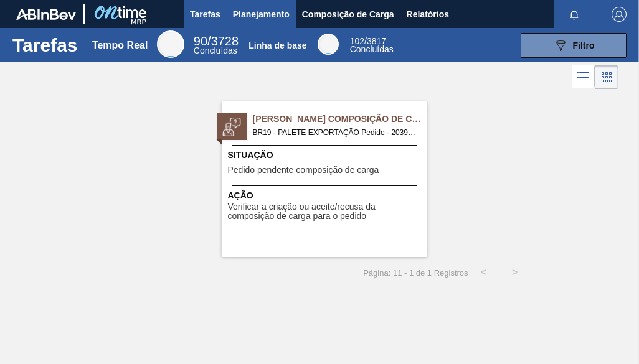  What do you see at coordinates (357, 41) in the screenshot?
I see `span: 102` at bounding box center [357, 41].